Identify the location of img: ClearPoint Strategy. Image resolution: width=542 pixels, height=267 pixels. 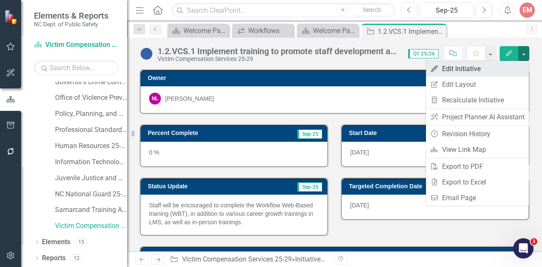
(11, 17).